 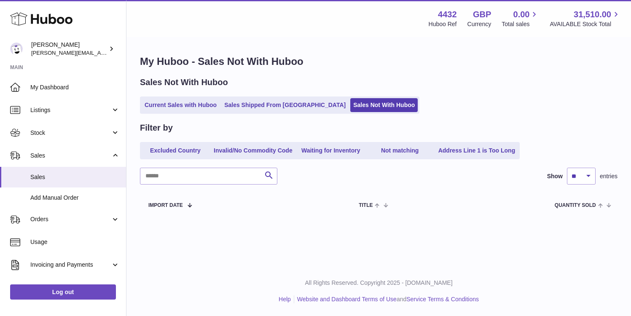 I want to click on a: Invalid/No Commodity Code, so click(x=253, y=151).